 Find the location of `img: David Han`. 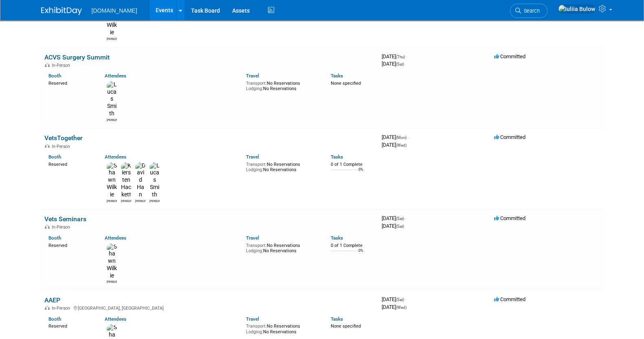

img: David Han is located at coordinates (140, 180).